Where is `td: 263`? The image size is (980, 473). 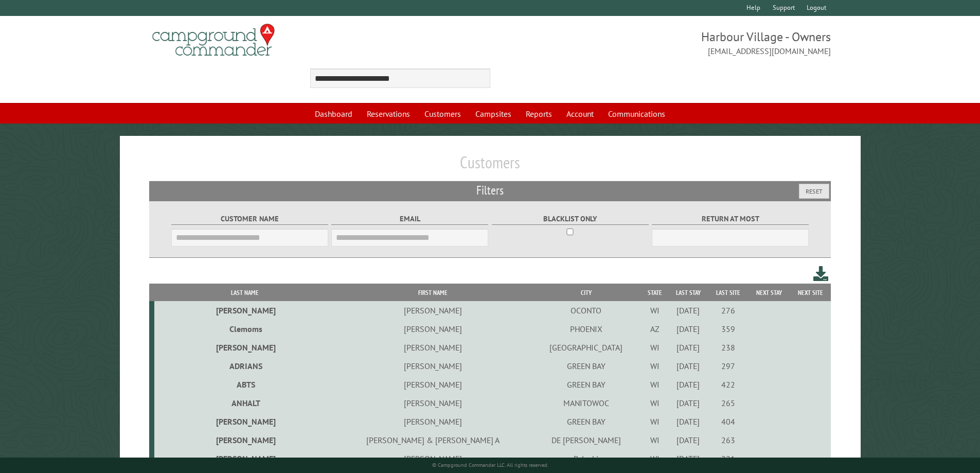
td: 263 is located at coordinates (728, 439).